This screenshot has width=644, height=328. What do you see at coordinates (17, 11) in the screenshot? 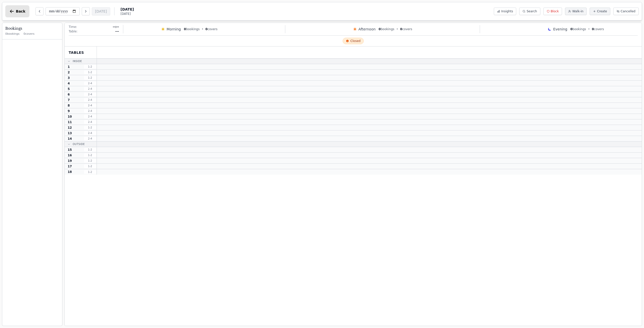
I see `button: Back` at bounding box center [17, 11].